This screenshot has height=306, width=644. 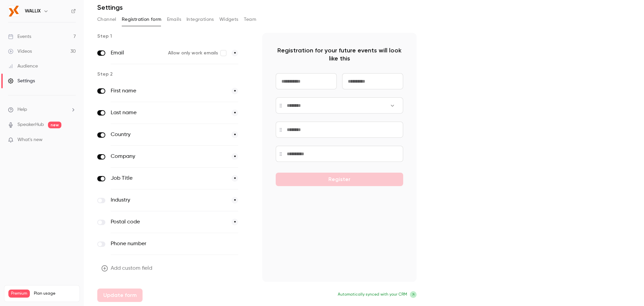 What do you see at coordinates (23, 66) in the screenshot?
I see `div: Audience` at bounding box center [23, 66].